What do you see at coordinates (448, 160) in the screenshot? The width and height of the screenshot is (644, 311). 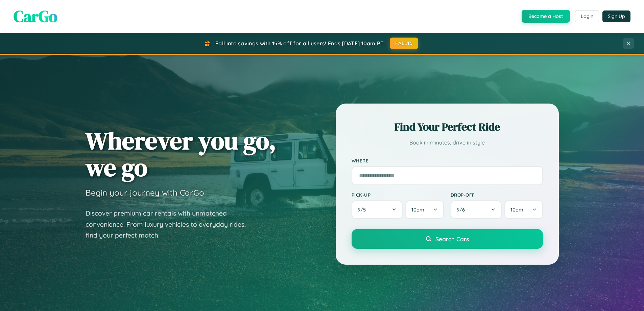 I see `label: Where` at bounding box center [448, 160].